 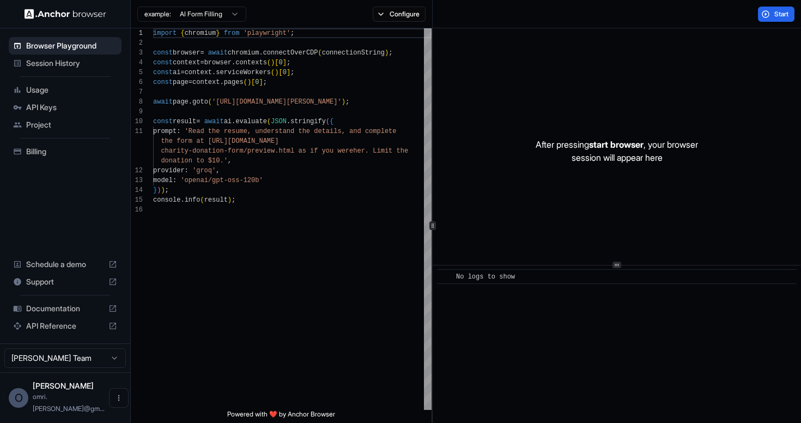 What do you see at coordinates (221, 180) in the screenshot?
I see `span: 'openai/gpt-oss-120b'` at bounding box center [221, 180].